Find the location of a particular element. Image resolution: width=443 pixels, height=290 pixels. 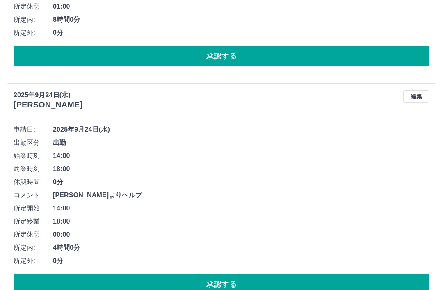

span: 4時間0分 is located at coordinates (241, 248).